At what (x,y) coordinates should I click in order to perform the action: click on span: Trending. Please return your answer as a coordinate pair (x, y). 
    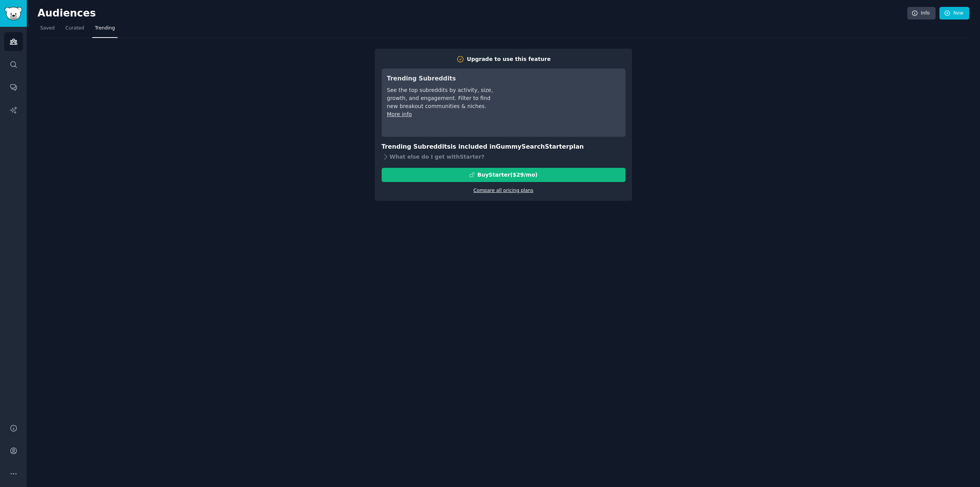
    Looking at the image, I should click on (105, 28).